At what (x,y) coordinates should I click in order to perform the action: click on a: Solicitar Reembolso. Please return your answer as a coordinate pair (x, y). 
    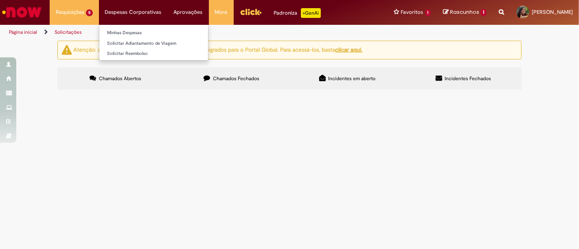
    Looking at the image, I should click on (153, 54).